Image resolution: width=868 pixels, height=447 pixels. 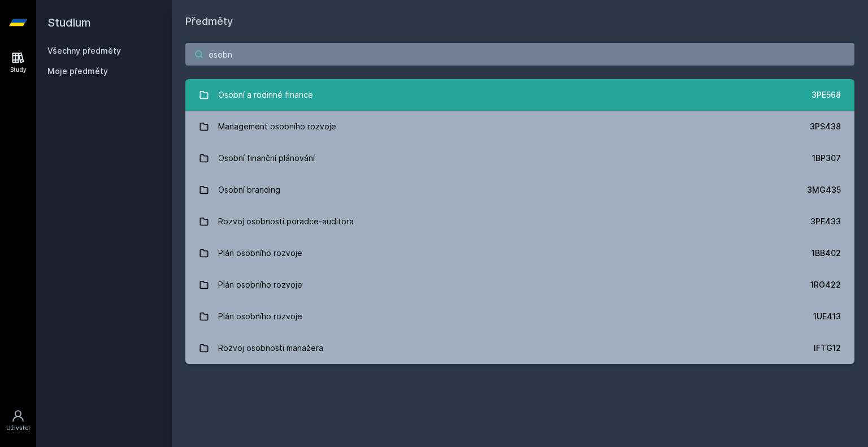 I want to click on div: Osobní finanční plánování, so click(x=266, y=158).